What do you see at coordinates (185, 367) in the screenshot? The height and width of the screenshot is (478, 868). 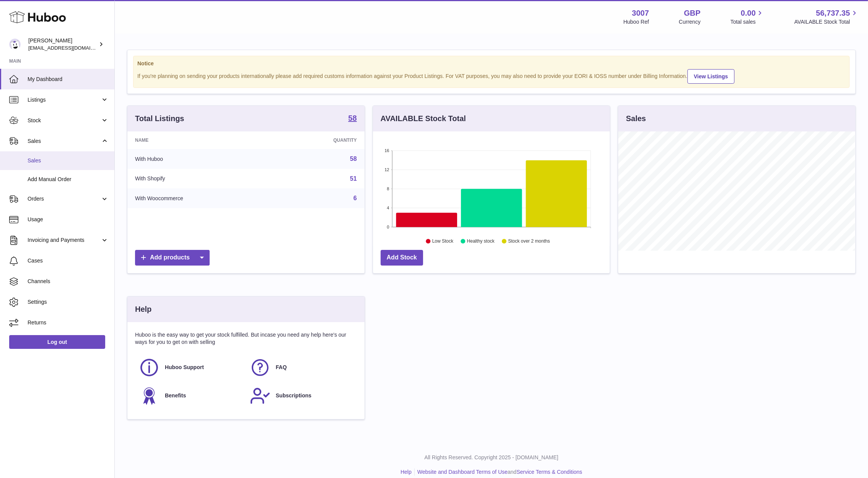 I see `span: Huboo Support` at bounding box center [185, 367].